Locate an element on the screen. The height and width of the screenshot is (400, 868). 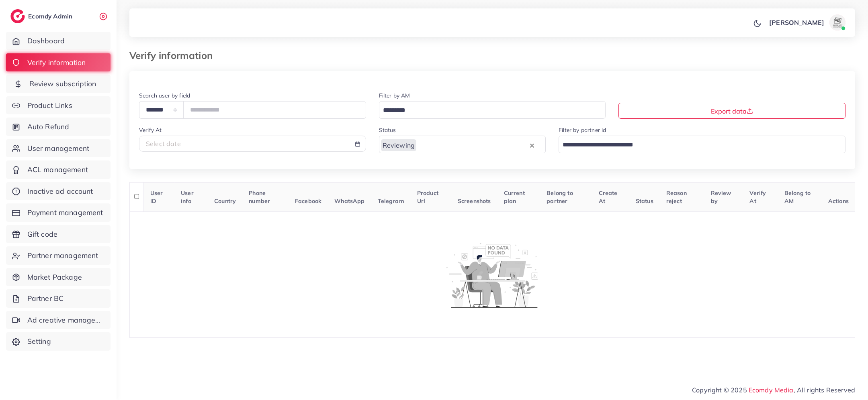
a: logoEcomdy Admin is located at coordinates (42, 17).